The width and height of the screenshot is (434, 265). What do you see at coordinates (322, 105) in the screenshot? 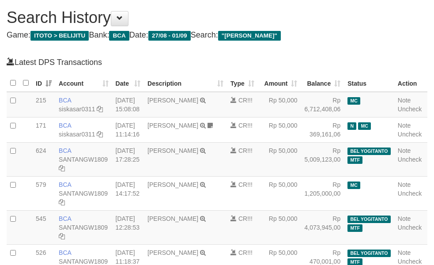
I see `td: Rp 6,712,408,06` at bounding box center [322, 105].